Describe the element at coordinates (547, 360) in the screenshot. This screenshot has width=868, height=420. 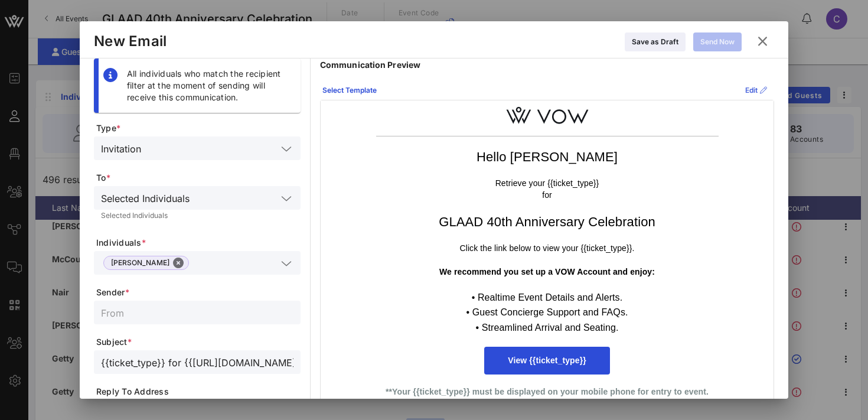
I see `a: View {{ticket_type}}` at that location.